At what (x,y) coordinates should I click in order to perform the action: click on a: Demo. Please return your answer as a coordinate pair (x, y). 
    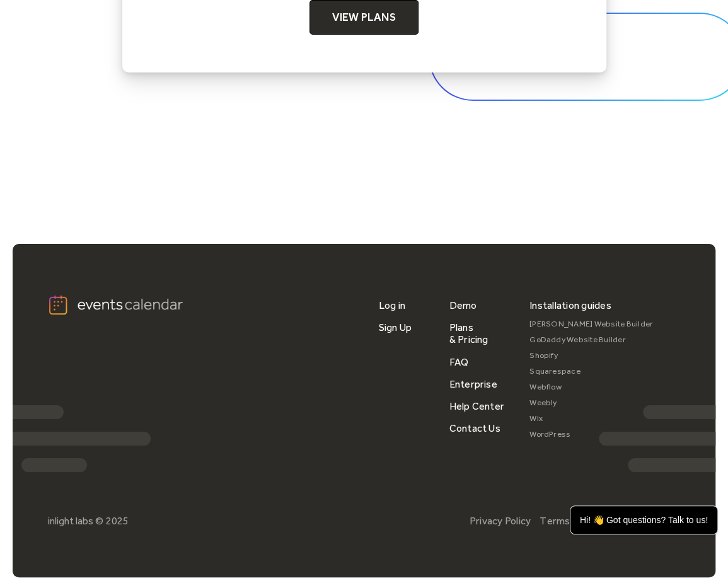
    Looking at the image, I should click on (462, 305).